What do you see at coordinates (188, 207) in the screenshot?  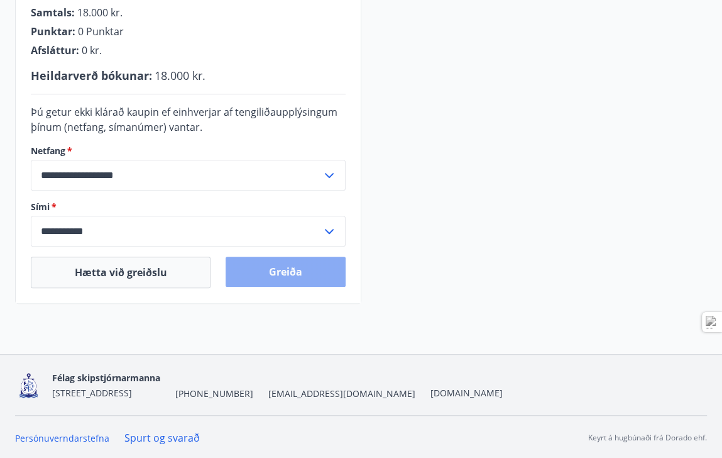 I see `label: Sími` at bounding box center [188, 207].